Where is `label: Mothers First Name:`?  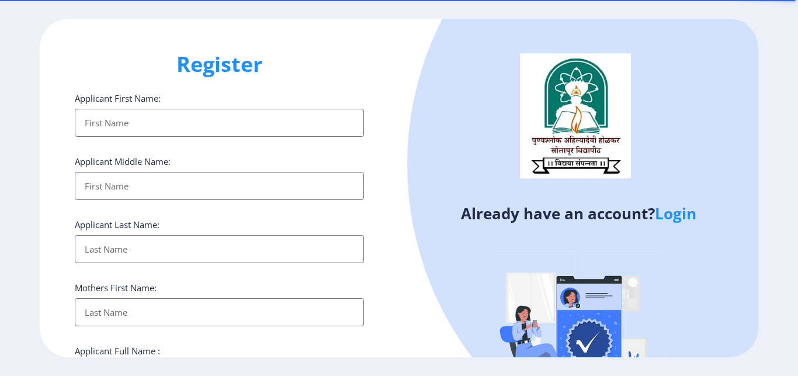
label: Mothers First Name: is located at coordinates (116, 287).